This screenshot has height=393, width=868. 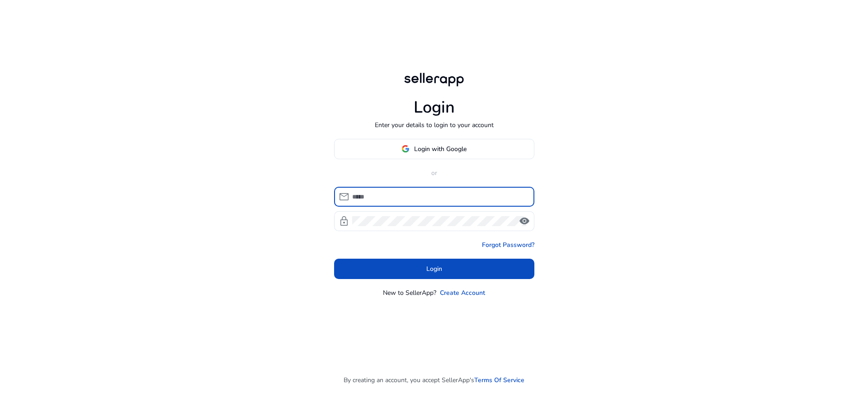 What do you see at coordinates (434, 268) in the screenshot?
I see `button: Login` at bounding box center [434, 268].